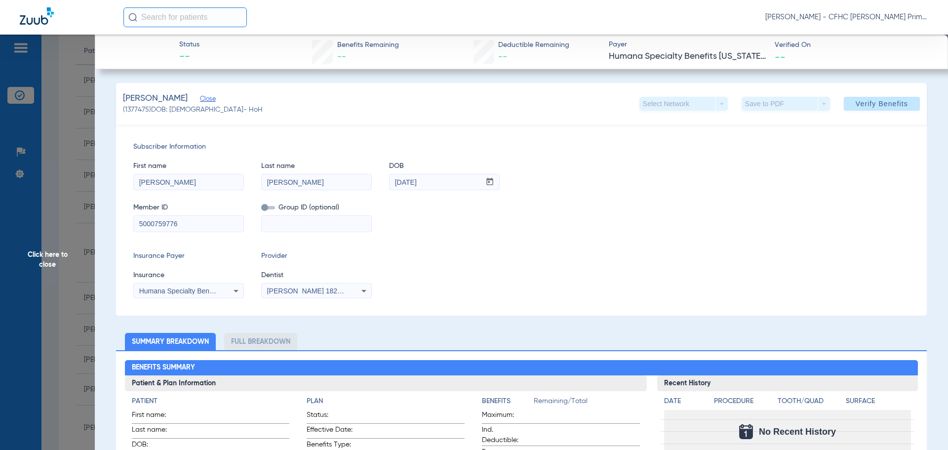  Describe the element at coordinates (587, 403) in the screenshot. I see `span: Remaining/Total` at that location.